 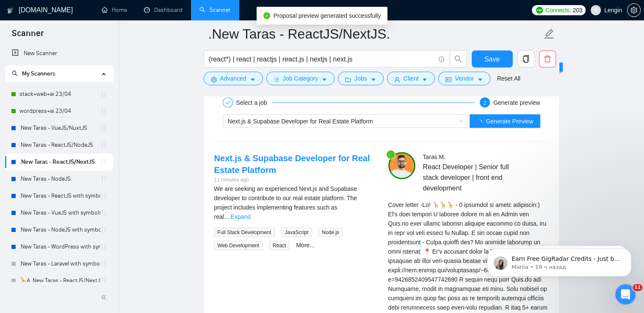 I want to click on input: Search Freelance Jobs..., so click(x=322, y=59).